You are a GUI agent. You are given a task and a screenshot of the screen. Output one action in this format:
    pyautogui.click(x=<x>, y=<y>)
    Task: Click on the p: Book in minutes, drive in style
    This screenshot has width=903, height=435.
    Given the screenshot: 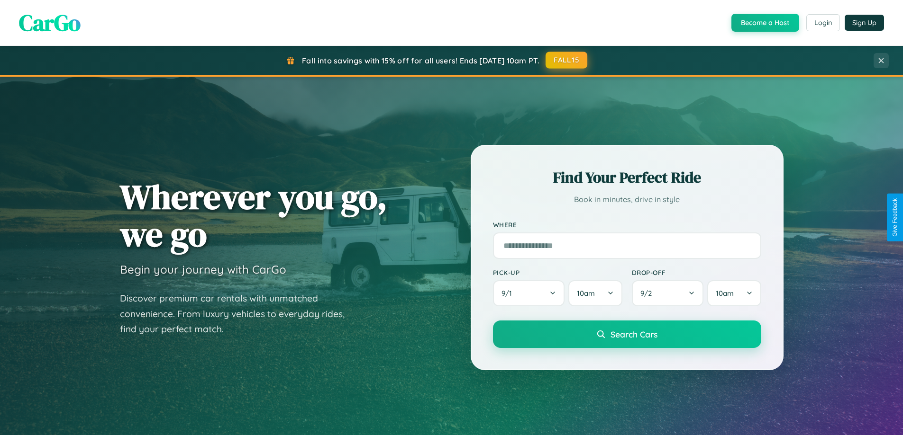 What is the action you would take?
    pyautogui.click(x=627, y=199)
    